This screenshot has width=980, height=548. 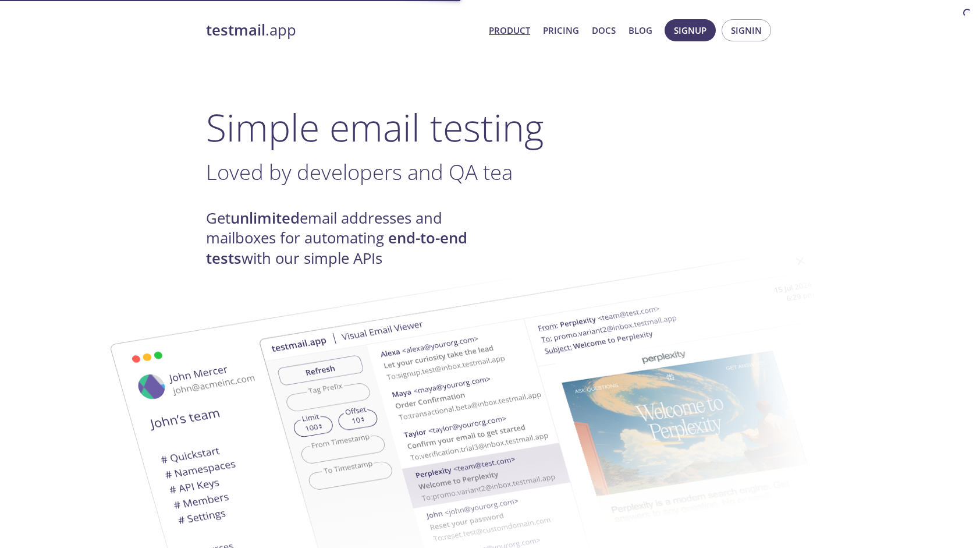 I want to click on span: Loved by developers and QA tea, so click(x=359, y=172).